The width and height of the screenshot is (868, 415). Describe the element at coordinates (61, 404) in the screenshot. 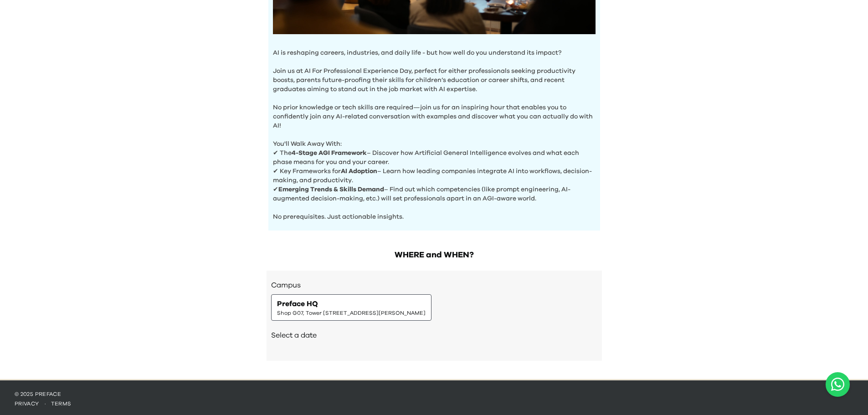

I see `a: terms` at that location.